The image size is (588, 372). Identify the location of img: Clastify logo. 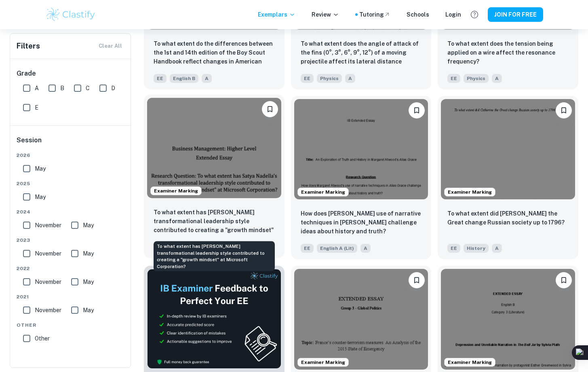
(70, 15).